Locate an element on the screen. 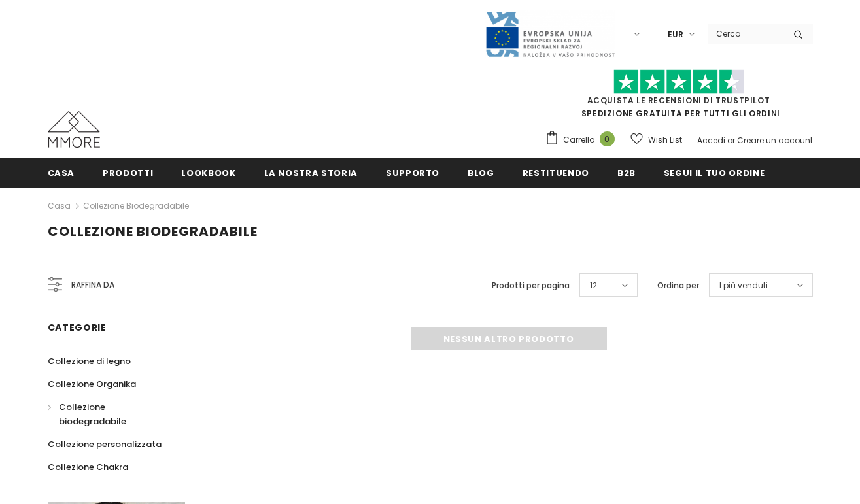 The height and width of the screenshot is (504, 860). span: Lookbook is located at coordinates (208, 172).